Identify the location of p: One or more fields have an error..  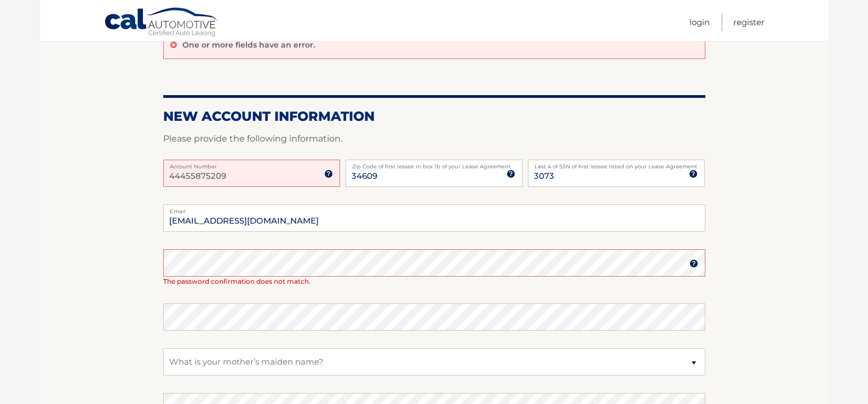
(249, 45).